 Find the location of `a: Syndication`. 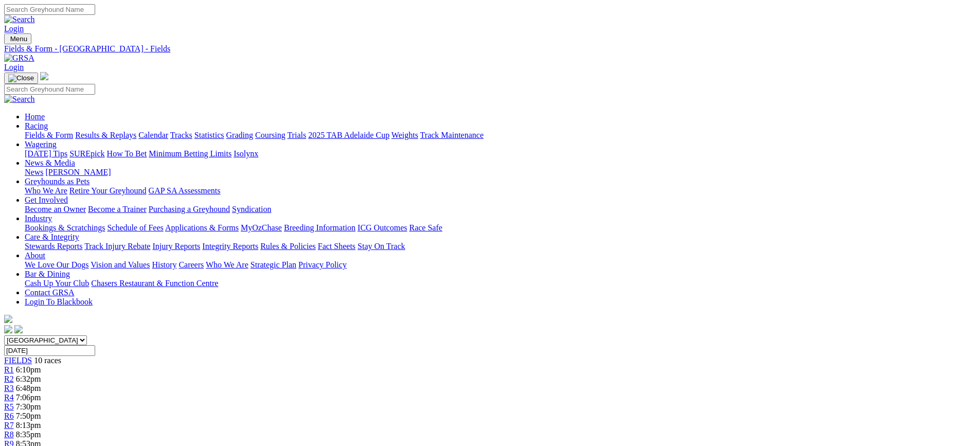

a: Syndication is located at coordinates (251, 209).